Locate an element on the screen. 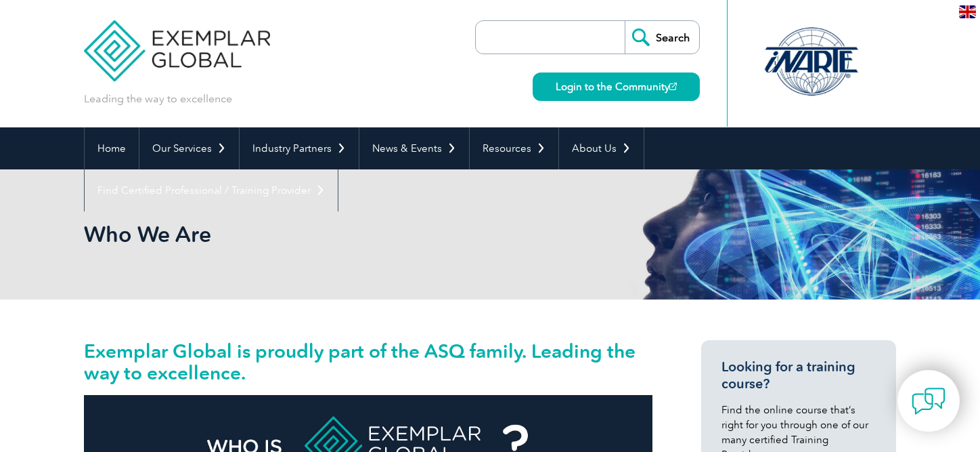 The height and width of the screenshot is (452, 980). p: Leading the way to excellence is located at coordinates (158, 99).